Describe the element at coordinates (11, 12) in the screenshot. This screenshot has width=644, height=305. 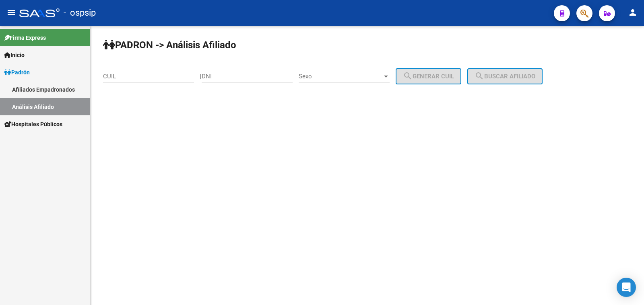
I see `mat-icon: menu` at that location.